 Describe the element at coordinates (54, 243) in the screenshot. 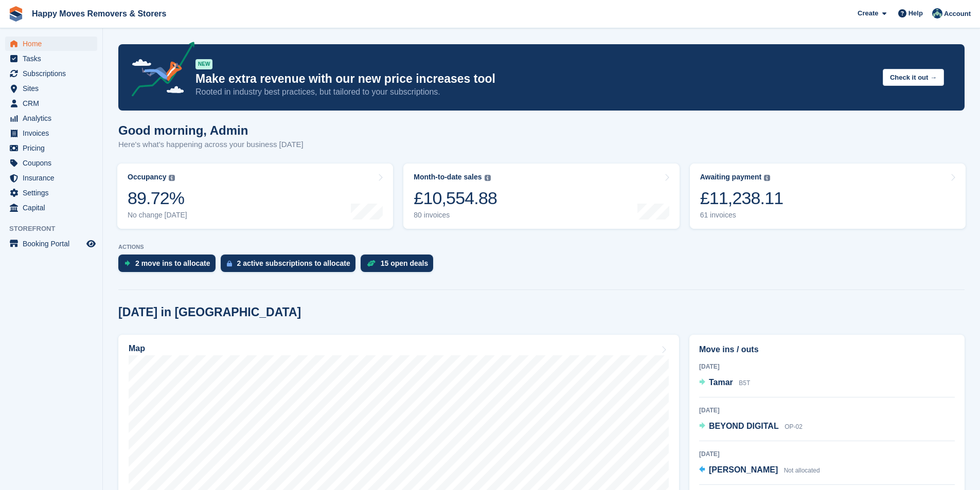

I see `span: Booking Portal` at that location.